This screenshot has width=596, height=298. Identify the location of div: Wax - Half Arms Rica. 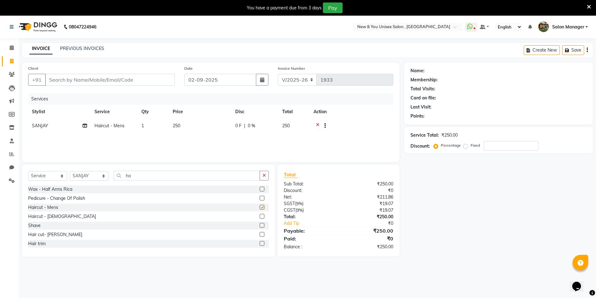
(50, 189).